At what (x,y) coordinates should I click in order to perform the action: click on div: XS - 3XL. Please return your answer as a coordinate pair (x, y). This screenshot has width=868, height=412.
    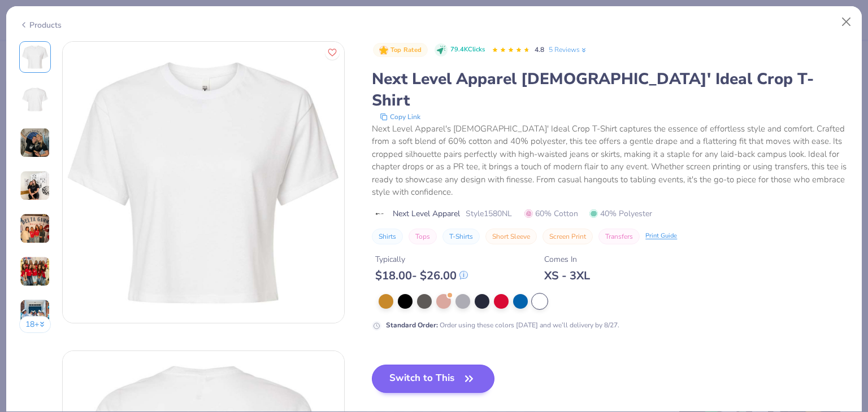
    Looking at the image, I should click on (567, 275).